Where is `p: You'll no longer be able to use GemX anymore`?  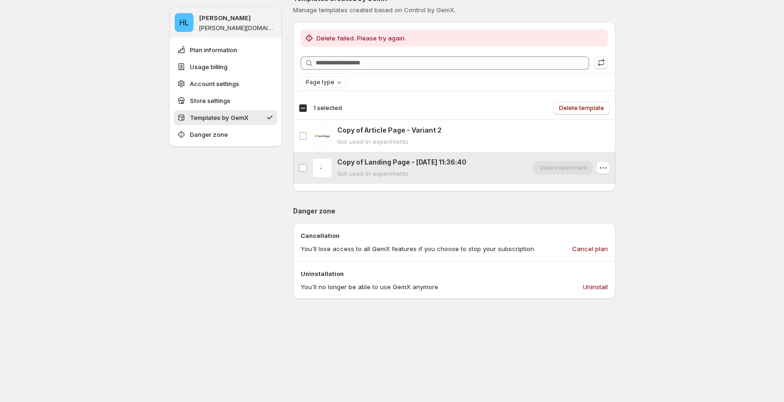
p: You'll no longer be able to use GemX anymore is located at coordinates (369, 287).